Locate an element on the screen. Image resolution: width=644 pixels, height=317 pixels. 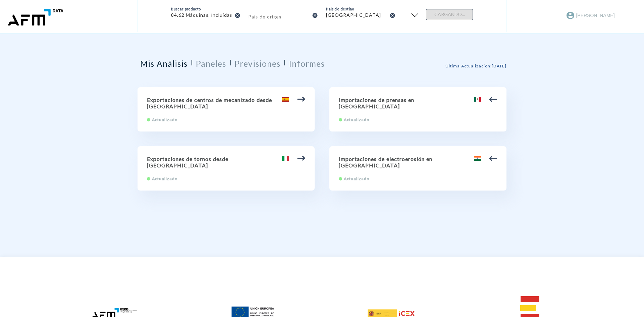
label: País de destino is located at coordinates (340, 9).